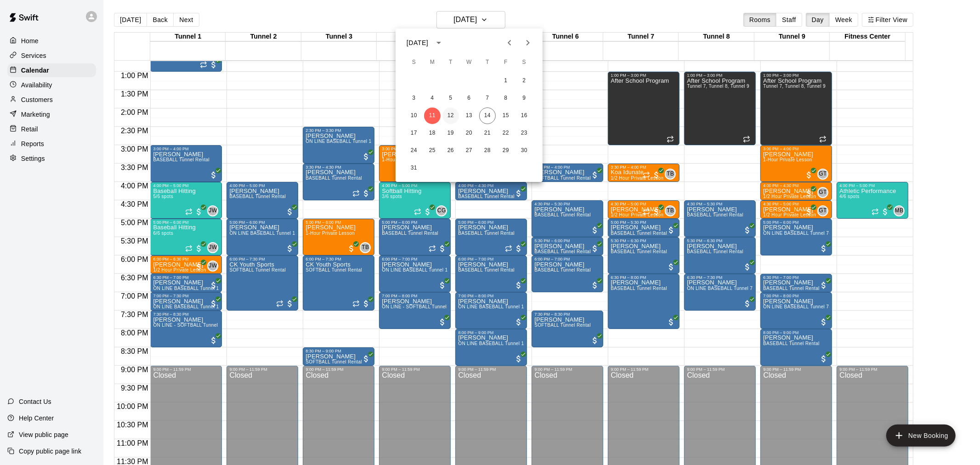 The image size is (980, 465). I want to click on button: 20, so click(469, 133).